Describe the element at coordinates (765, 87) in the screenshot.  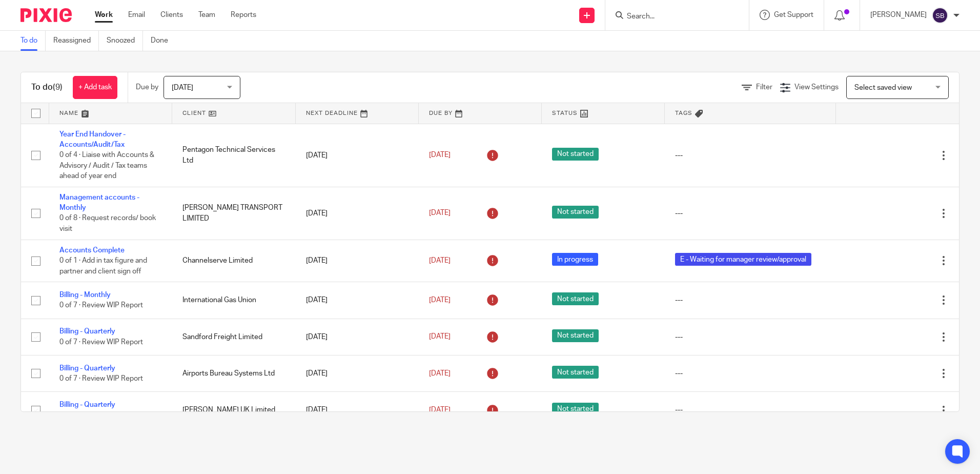
I see `span: Filter` at that location.